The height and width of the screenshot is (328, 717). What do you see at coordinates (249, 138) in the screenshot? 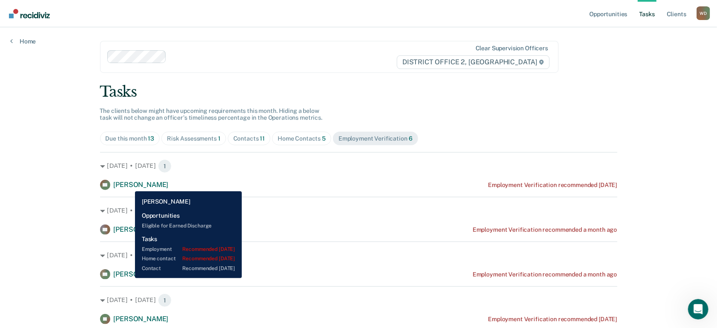
I see `div: Contacts` at bounding box center [249, 138].